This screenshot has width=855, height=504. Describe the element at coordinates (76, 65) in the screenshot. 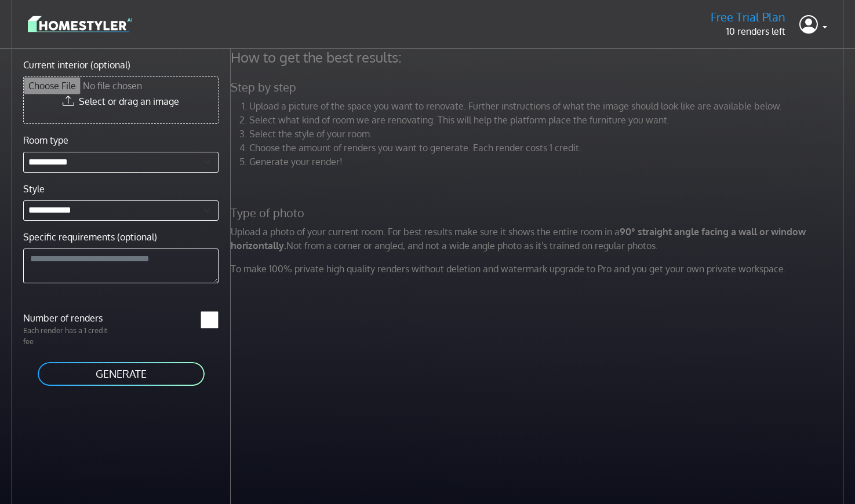

I see `label: Current interior (optional)` at that location.